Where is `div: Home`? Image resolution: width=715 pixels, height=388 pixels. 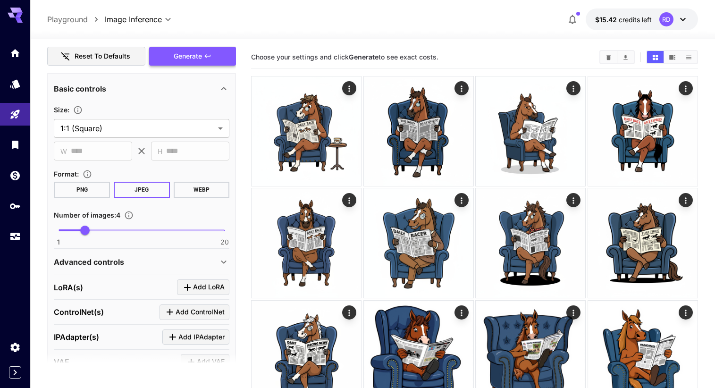
div: Home is located at coordinates (15, 53).